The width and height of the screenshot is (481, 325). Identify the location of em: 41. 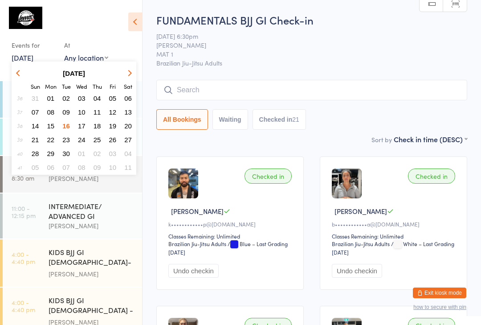
(20, 167).